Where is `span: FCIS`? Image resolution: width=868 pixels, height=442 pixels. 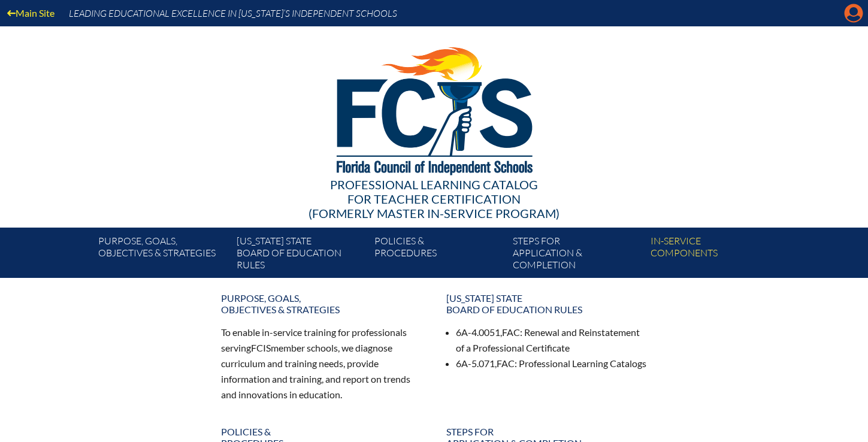
span: FCIS is located at coordinates (261, 348).